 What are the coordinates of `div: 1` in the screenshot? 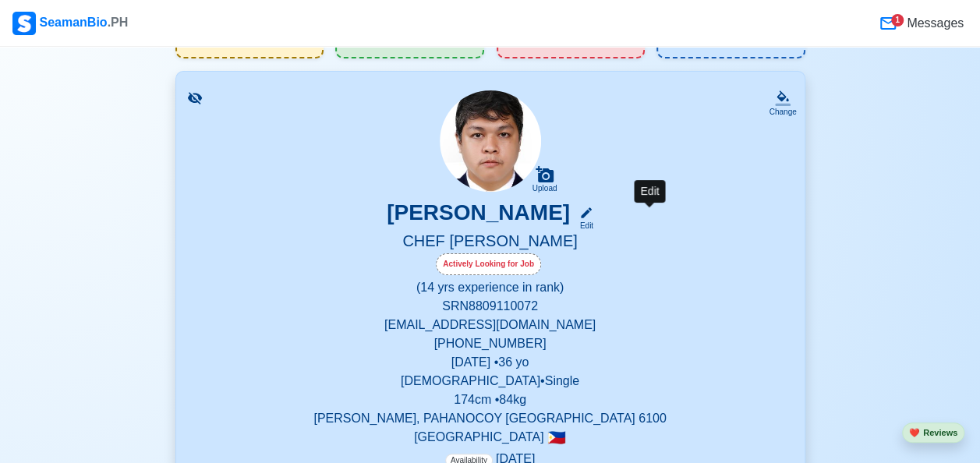 It's located at (897, 20).